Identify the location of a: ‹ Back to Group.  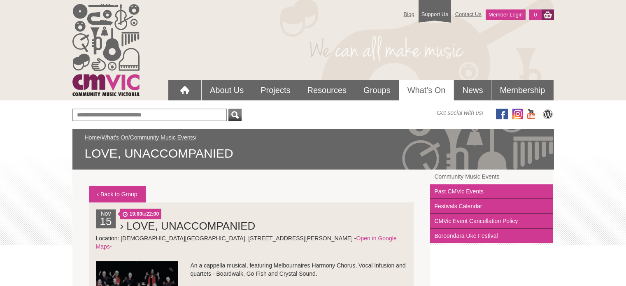
(117, 194).